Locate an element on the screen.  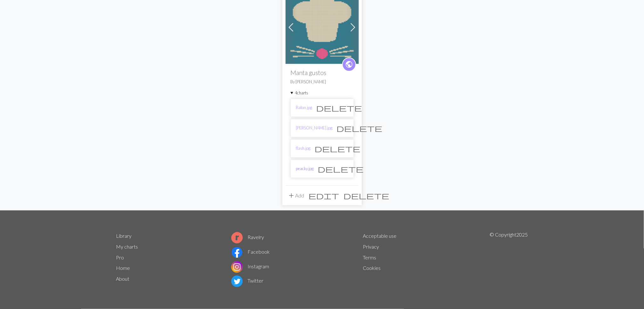
a: Ravelry is located at coordinates (248, 237).